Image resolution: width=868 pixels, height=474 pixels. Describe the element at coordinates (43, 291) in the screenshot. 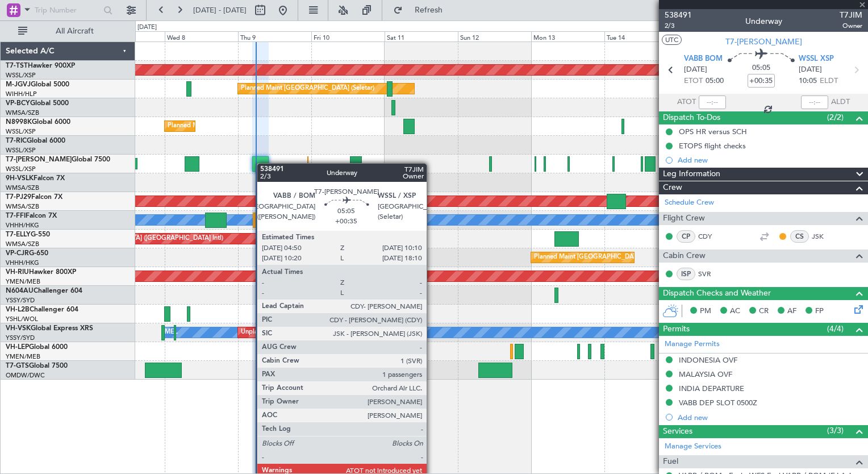

I see `a: N604AUChallenger 604` at that location.